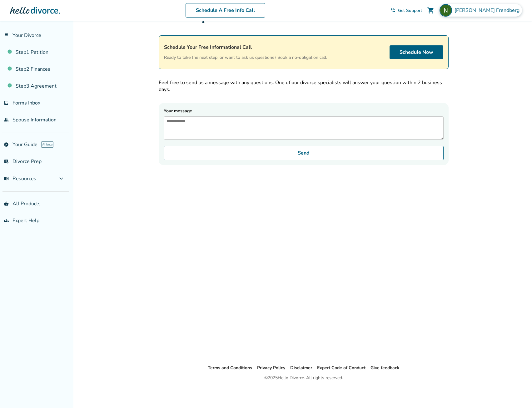  Describe the element at coordinates (304, 124) in the screenshot. I see `label: Your message` at that location.